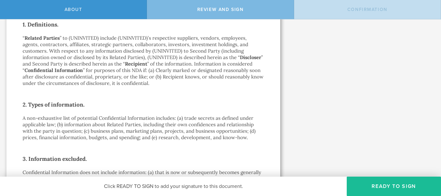 This screenshot has height=196, width=441. I want to click on span: Confirmation, so click(368, 9).